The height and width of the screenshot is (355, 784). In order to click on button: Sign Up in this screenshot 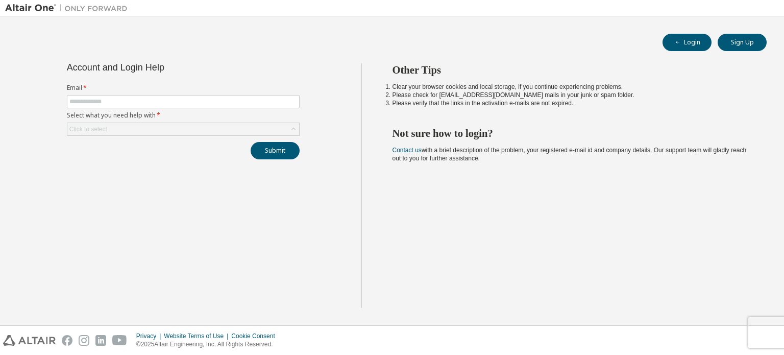, I will do `click(742, 42)`.